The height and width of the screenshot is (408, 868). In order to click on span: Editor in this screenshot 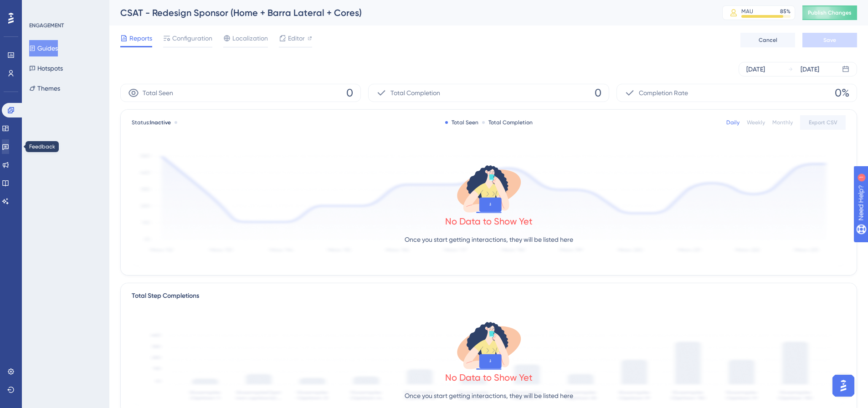, I will do `click(296, 38)`.